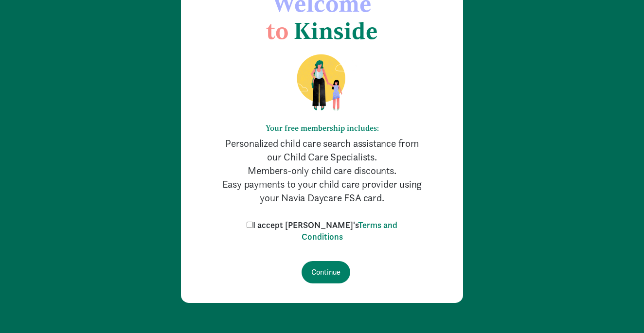  What do you see at coordinates (322, 150) in the screenshot?
I see `p: Personalized child care search assistance from our Child Care Specialists.` at bounding box center [322, 150].